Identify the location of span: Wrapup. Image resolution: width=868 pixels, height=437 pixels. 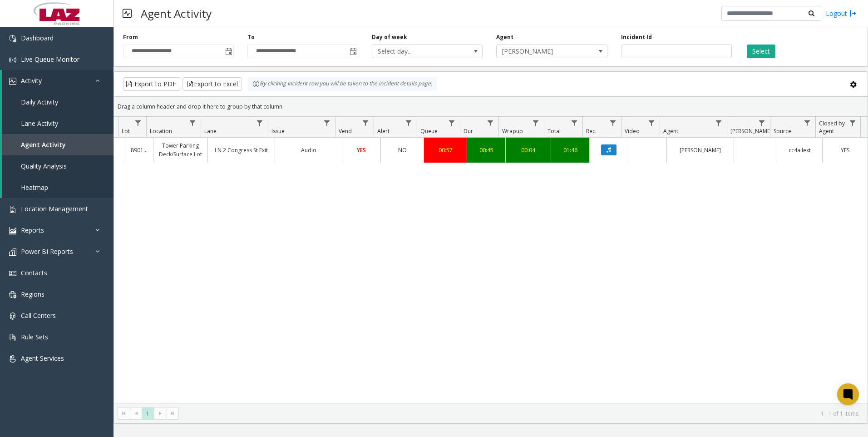
(512, 131).